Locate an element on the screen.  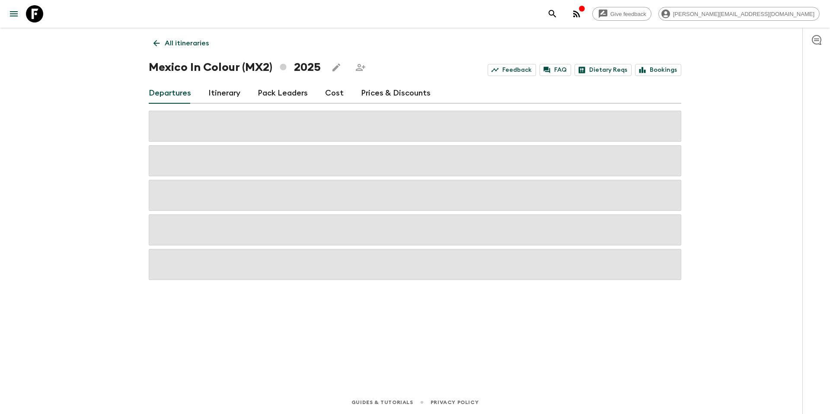
a: FAQ is located at coordinates (555, 70).